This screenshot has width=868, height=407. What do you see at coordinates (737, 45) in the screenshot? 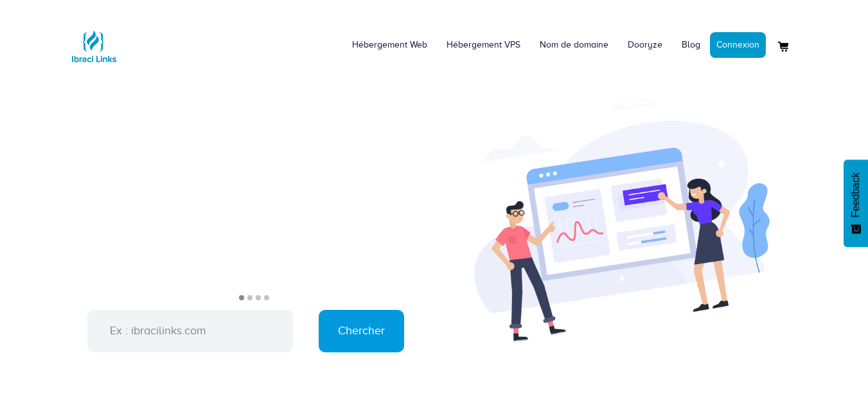
I see `a: Connexion` at bounding box center [737, 45].